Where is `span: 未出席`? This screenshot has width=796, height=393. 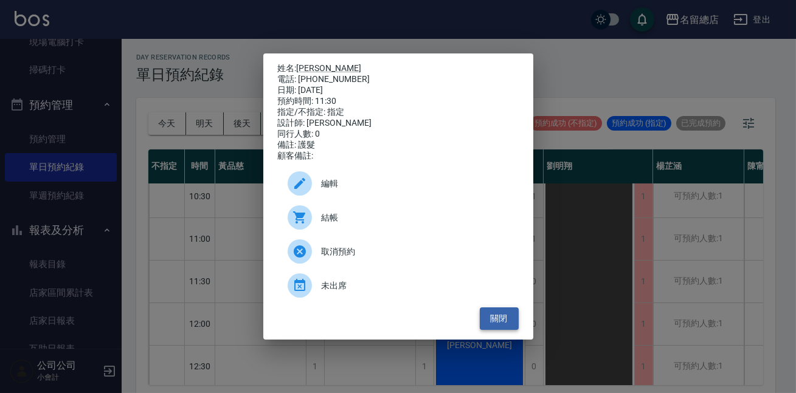 span: 未出席 is located at coordinates (415, 286).